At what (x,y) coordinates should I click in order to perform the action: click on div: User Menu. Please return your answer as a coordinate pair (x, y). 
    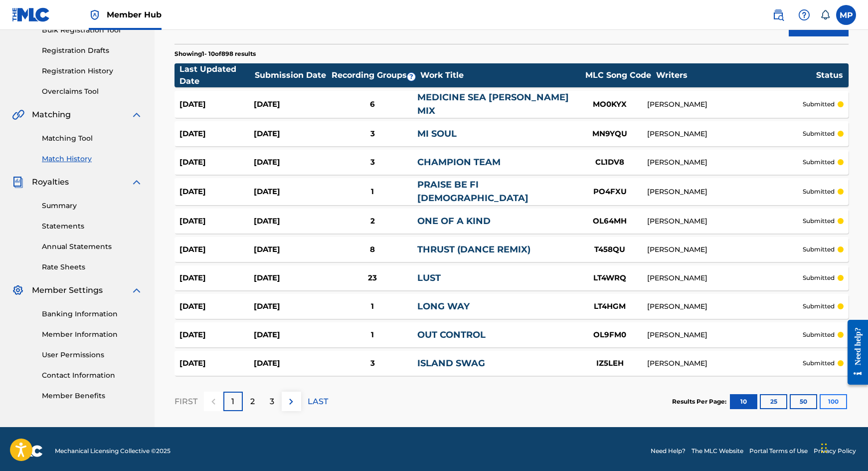
    Looking at the image, I should click on (846, 15).